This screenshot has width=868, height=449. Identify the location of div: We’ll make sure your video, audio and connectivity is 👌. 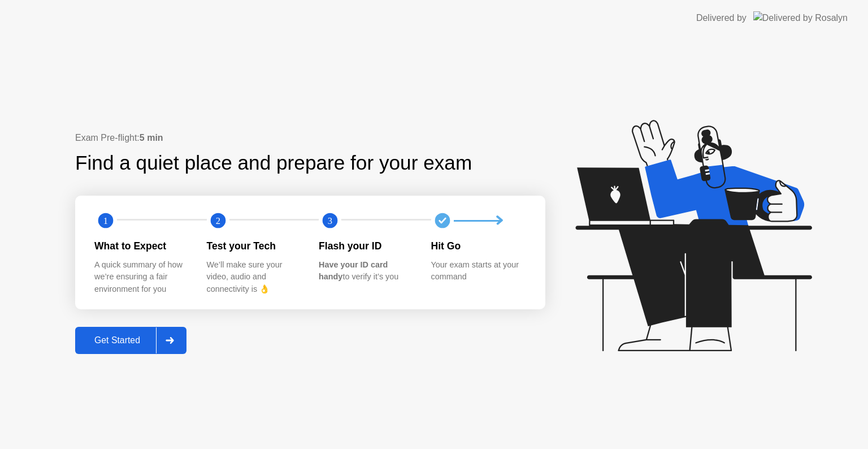
(254, 277).